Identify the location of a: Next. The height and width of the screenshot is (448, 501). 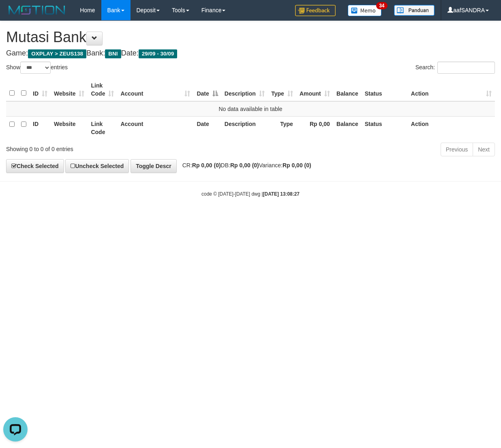
(484, 150).